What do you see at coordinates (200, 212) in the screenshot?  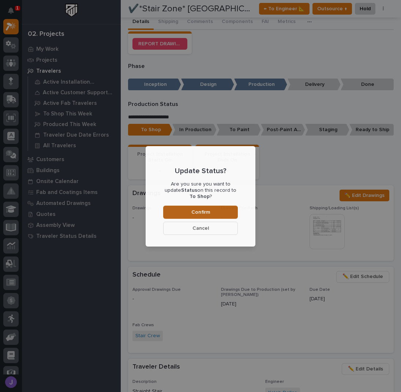 I see `span: Confirm` at bounding box center [200, 212].